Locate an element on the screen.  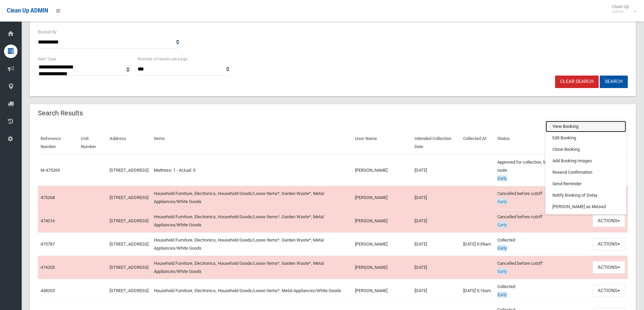
a: Edit Booking is located at coordinates (586, 138).